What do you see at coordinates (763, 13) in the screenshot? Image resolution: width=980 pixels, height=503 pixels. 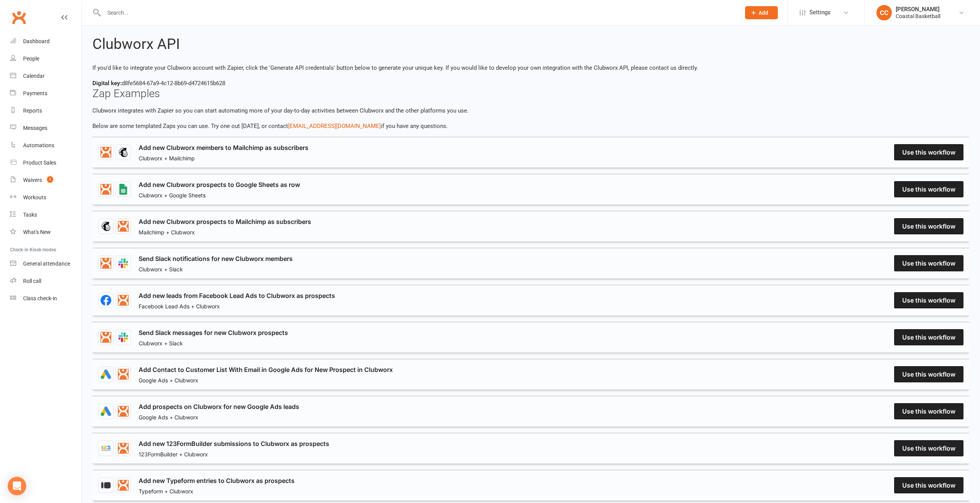 I see `span: Add` at bounding box center [763, 13].